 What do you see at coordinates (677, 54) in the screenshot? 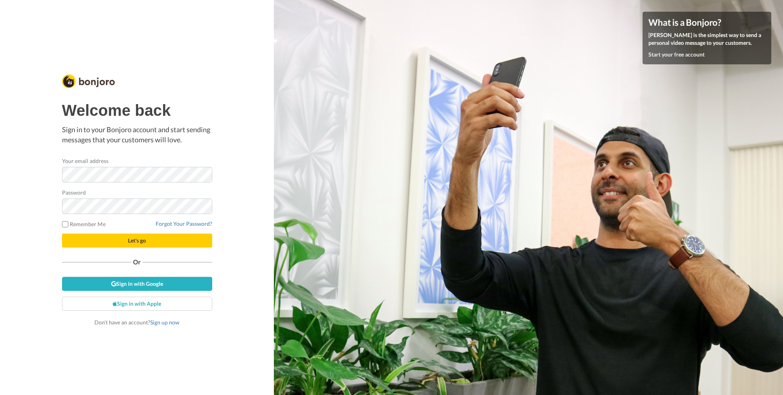
I see `a: Start your free account` at bounding box center [677, 54].